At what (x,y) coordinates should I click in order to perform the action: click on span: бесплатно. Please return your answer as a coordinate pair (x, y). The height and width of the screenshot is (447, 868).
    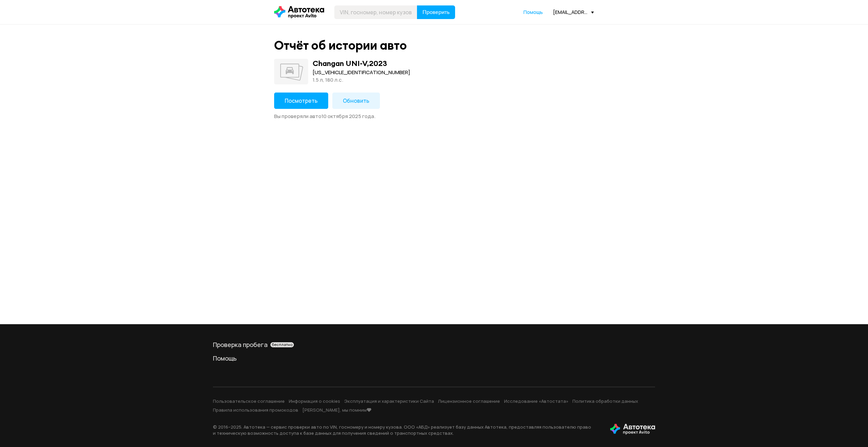
    Looking at the image, I should click on (282, 345).